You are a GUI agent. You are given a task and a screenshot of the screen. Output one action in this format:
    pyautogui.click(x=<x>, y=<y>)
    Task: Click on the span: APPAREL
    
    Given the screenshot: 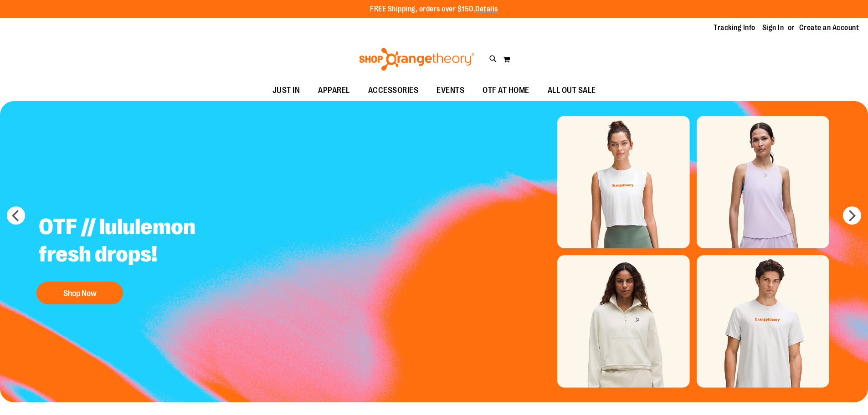 What is the action you would take?
    pyautogui.click(x=334, y=90)
    